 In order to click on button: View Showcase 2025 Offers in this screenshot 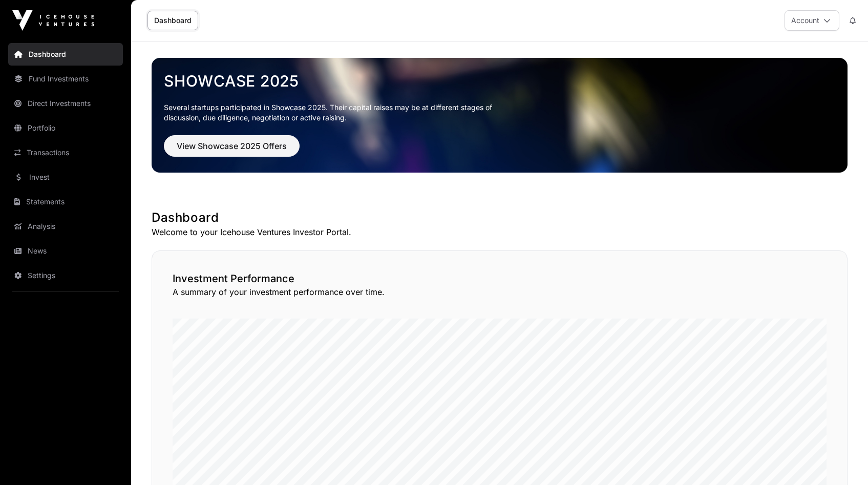, I will do `click(232, 146)`.